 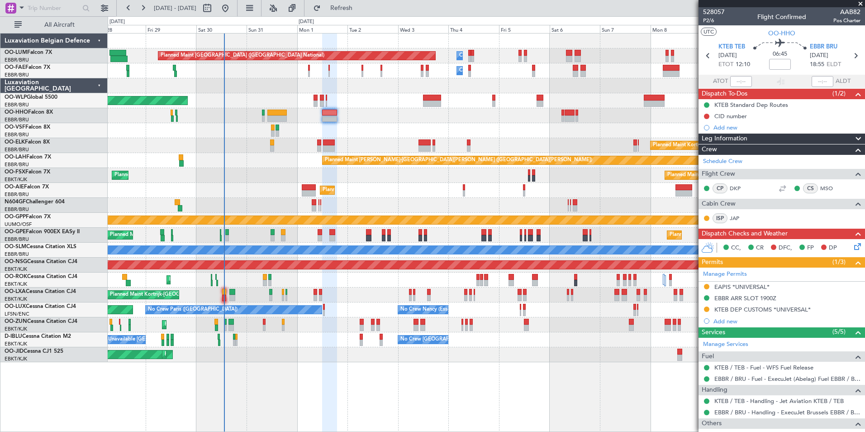 I want to click on div: KTEB DEP CUSTOMS *UNIVERSAL*, so click(x=762, y=309).